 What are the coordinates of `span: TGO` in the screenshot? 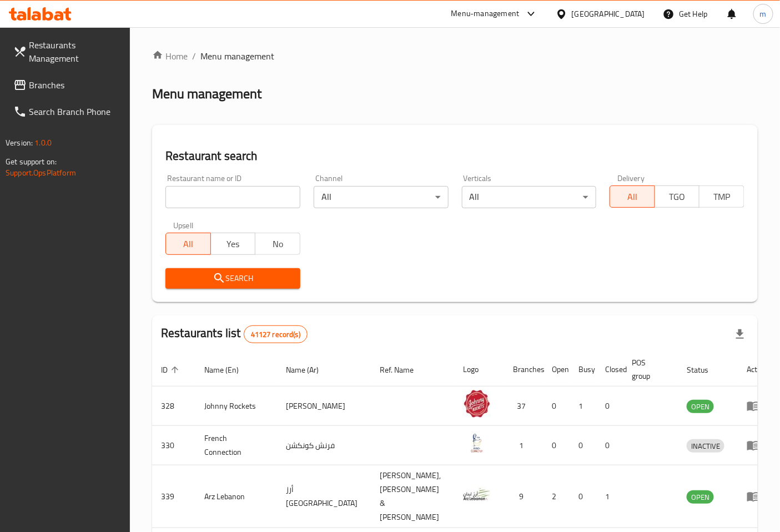 It's located at (677, 196).